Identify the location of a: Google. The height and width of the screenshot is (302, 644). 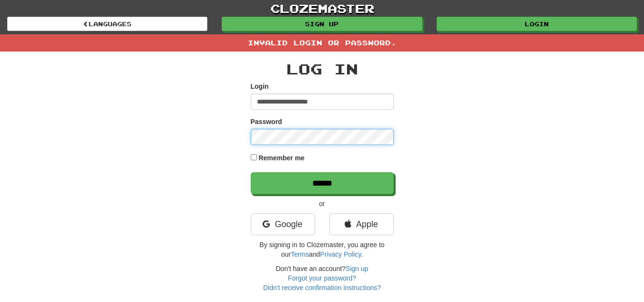
(283, 224).